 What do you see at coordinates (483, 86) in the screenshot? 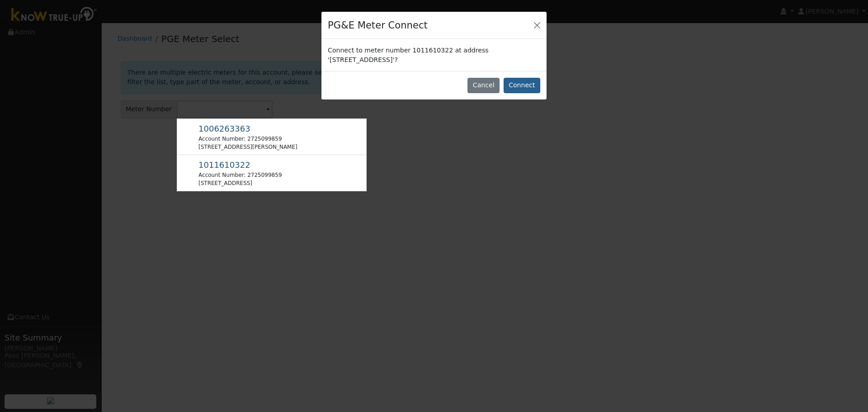
I see `button: Cancel` at bounding box center [483, 86].